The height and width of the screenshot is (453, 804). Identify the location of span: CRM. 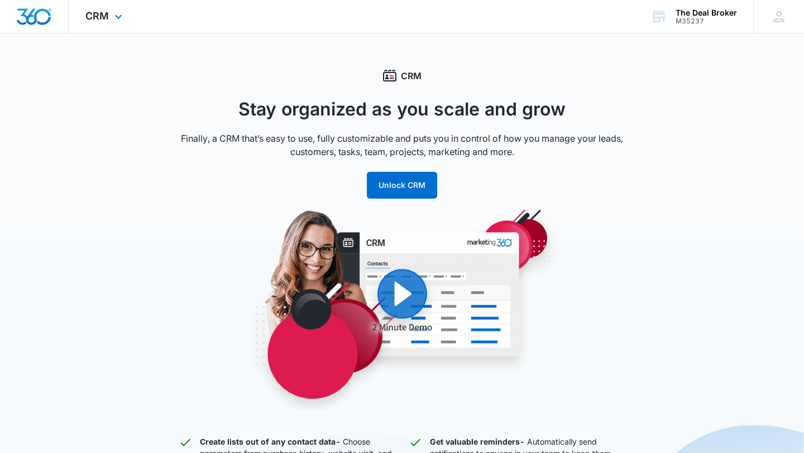
(97, 16).